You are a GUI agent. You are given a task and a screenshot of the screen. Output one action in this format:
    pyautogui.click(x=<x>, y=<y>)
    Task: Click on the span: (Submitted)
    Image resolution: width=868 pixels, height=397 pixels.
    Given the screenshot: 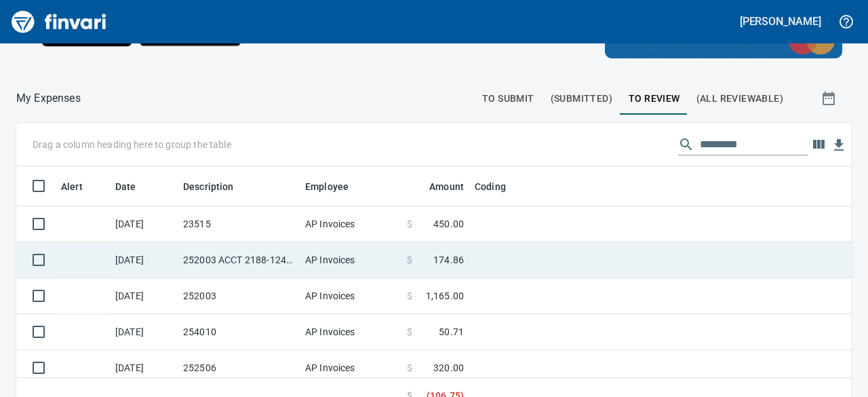 What is the action you would take?
    pyautogui.click(x=581, y=99)
    